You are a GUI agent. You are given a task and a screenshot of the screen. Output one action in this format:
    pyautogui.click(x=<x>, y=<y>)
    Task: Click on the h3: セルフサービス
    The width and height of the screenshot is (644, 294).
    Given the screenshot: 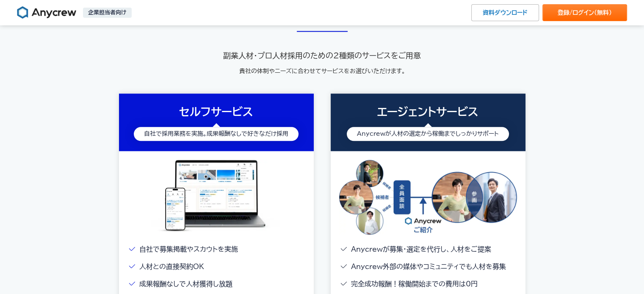 What is the action you would take?
    pyautogui.click(x=216, y=112)
    